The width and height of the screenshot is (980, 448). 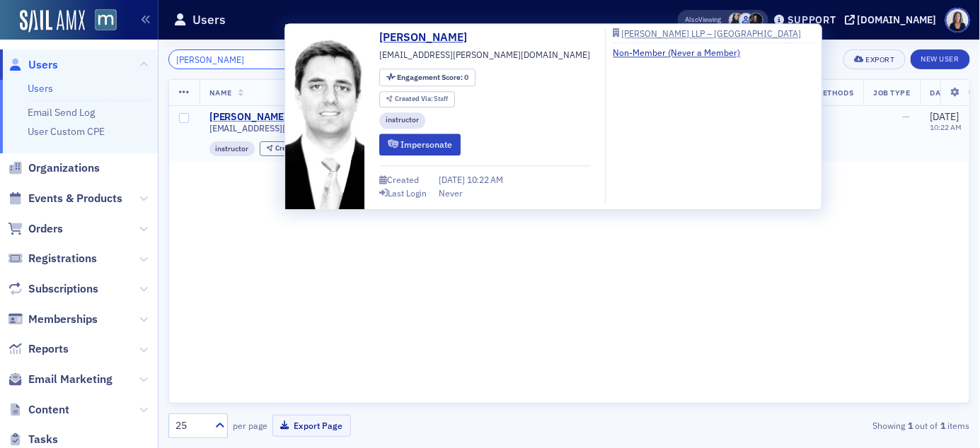 What do you see at coordinates (70, 380) in the screenshot?
I see `span: Email Marketing` at bounding box center [70, 380].